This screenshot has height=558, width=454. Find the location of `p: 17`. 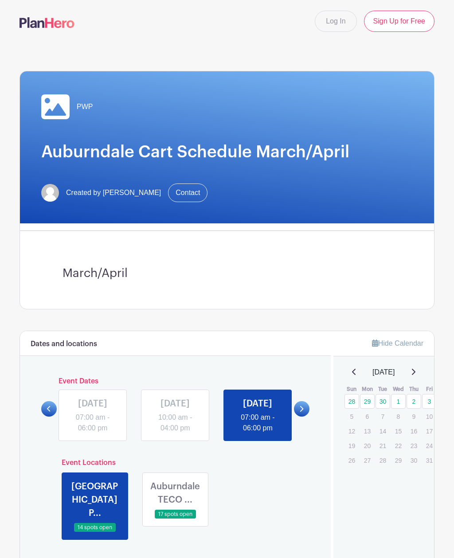

p: 17 is located at coordinates (429, 430).